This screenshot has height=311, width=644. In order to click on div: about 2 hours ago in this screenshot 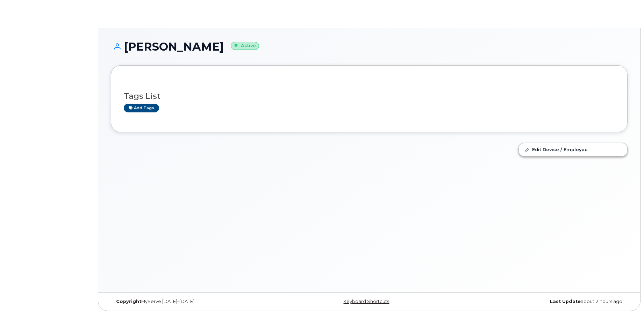, I will do `click(541, 302)`.